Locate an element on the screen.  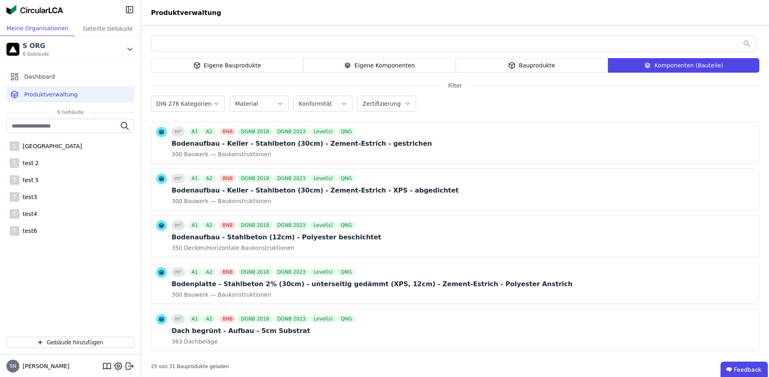
label: Material is located at coordinates (247, 104).